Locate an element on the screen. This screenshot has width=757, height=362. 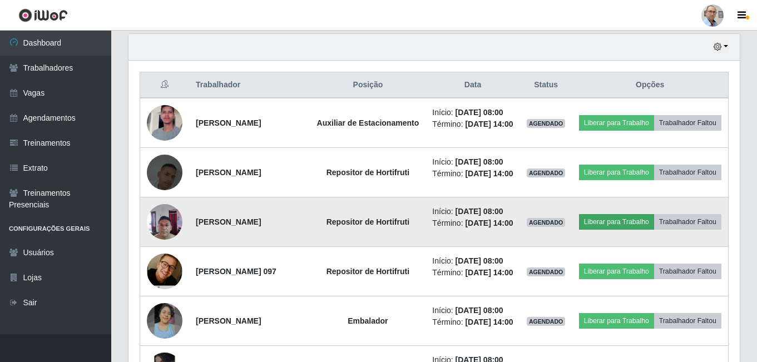
strong: Embalador is located at coordinates (368, 321).